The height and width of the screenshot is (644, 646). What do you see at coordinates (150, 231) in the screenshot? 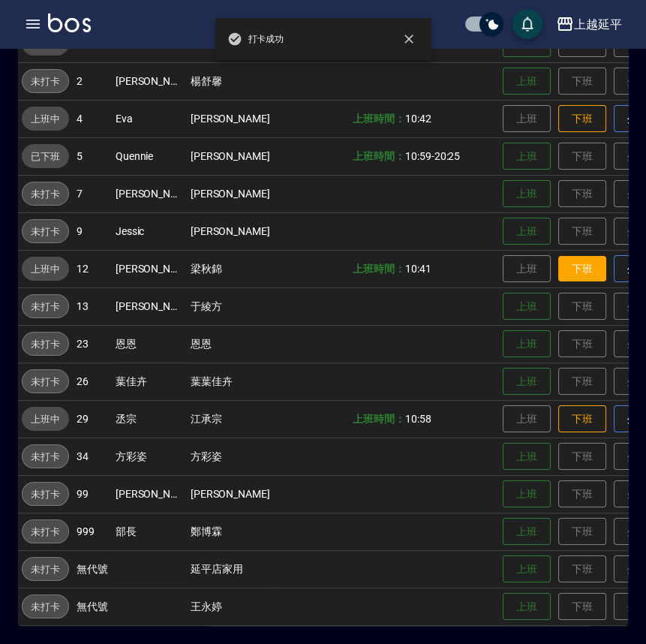
I see `td: Jessic` at bounding box center [150, 231].